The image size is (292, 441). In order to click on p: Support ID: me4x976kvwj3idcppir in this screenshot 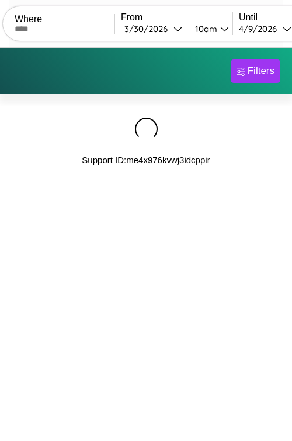, I will do `click(145, 160)`.